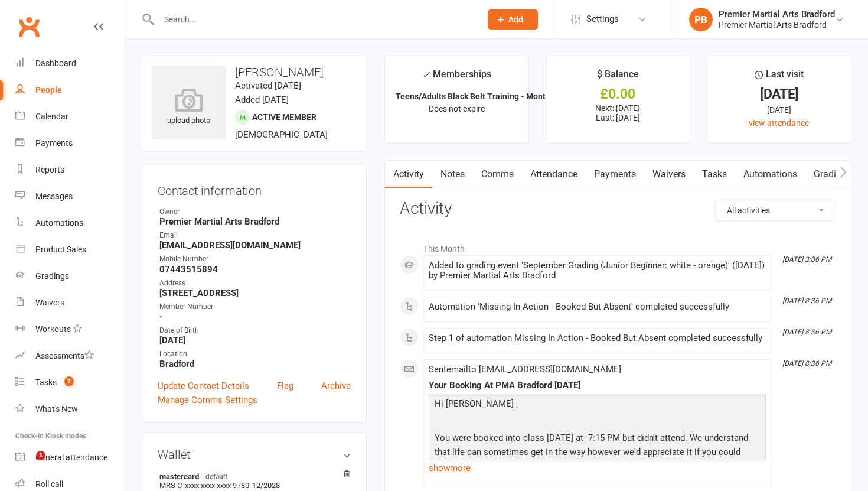  Describe the element at coordinates (457, 109) in the screenshot. I see `span: Does not expire` at that location.